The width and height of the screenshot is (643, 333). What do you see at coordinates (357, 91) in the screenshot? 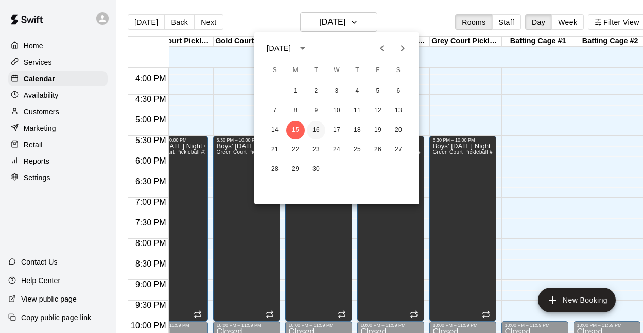
I see `button: 4` at bounding box center [357, 91].